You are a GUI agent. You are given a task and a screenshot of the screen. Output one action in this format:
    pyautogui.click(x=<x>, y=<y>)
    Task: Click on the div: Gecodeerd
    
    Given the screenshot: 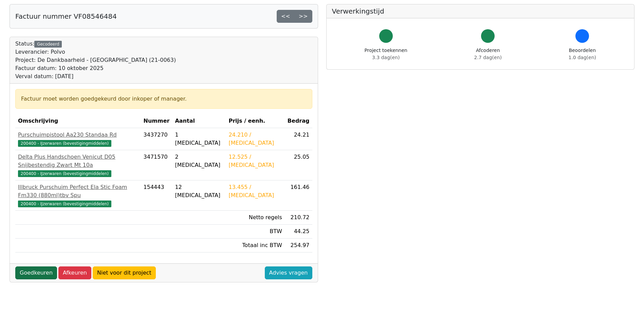 What is the action you would take?
    pyautogui.click(x=48, y=44)
    